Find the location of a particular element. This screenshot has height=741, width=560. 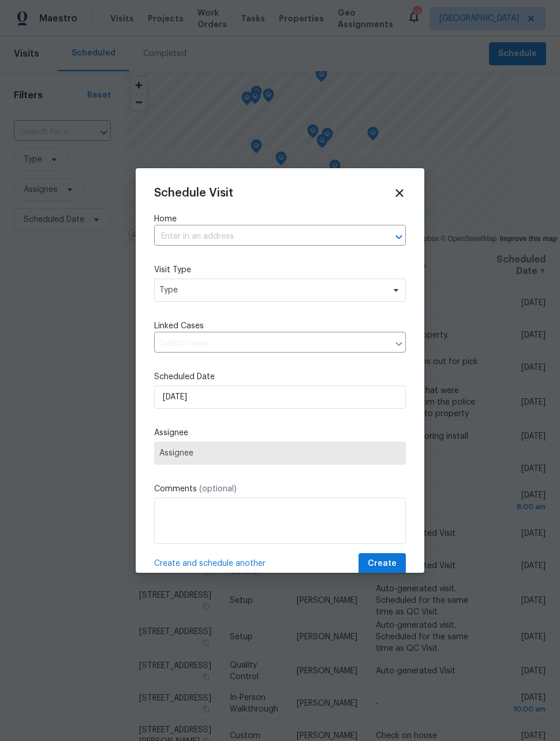

label: Scheduled Date is located at coordinates (280, 377).